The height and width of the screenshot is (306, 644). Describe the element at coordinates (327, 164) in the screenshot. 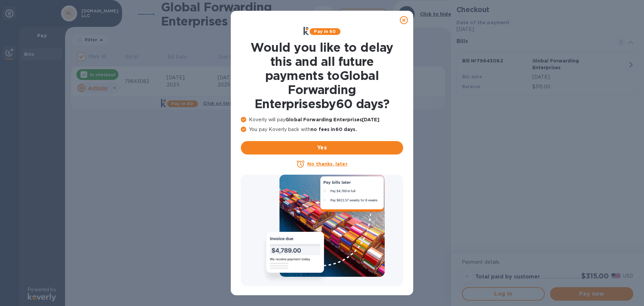

I see `u: No thanks, later` at that location.